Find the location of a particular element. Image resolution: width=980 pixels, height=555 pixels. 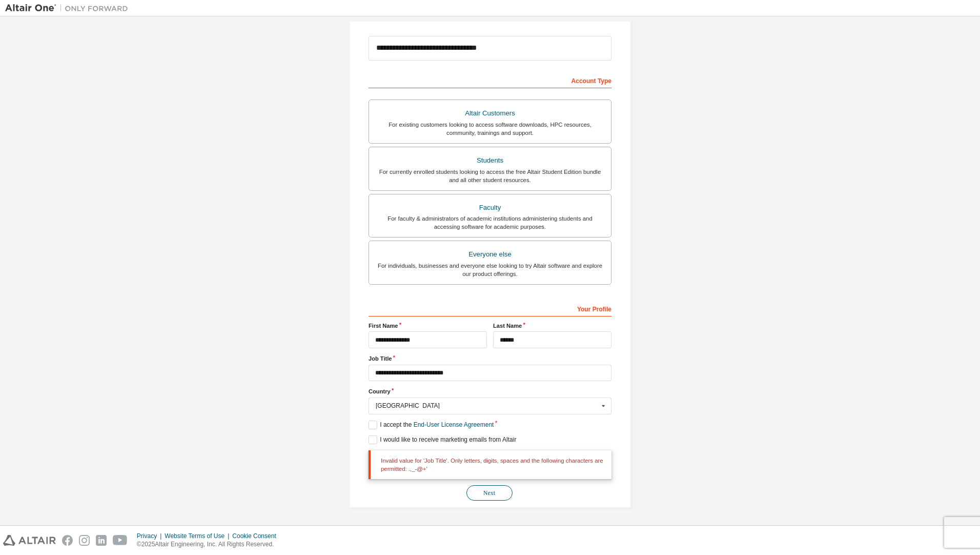

div: Your Profile is located at coordinates (490, 308).